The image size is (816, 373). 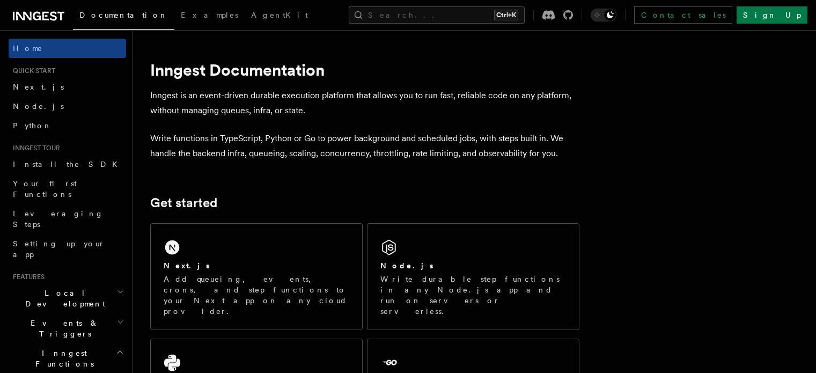 What do you see at coordinates (32, 71) in the screenshot?
I see `span: Quick start` at bounding box center [32, 71].